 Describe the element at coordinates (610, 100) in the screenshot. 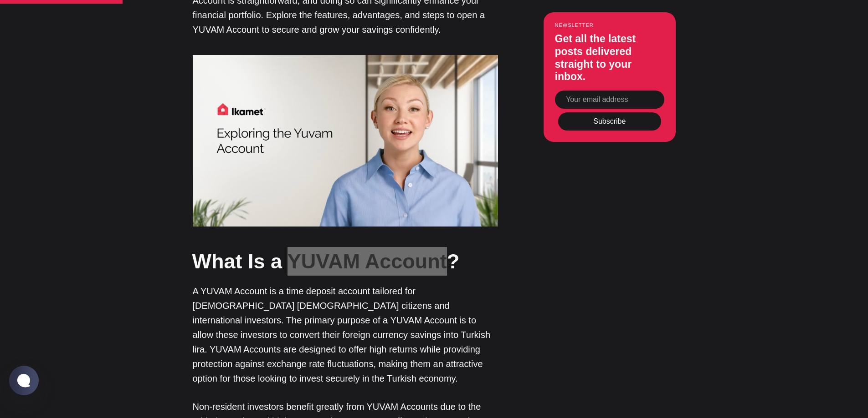

I see `input: Your email address` at that location.